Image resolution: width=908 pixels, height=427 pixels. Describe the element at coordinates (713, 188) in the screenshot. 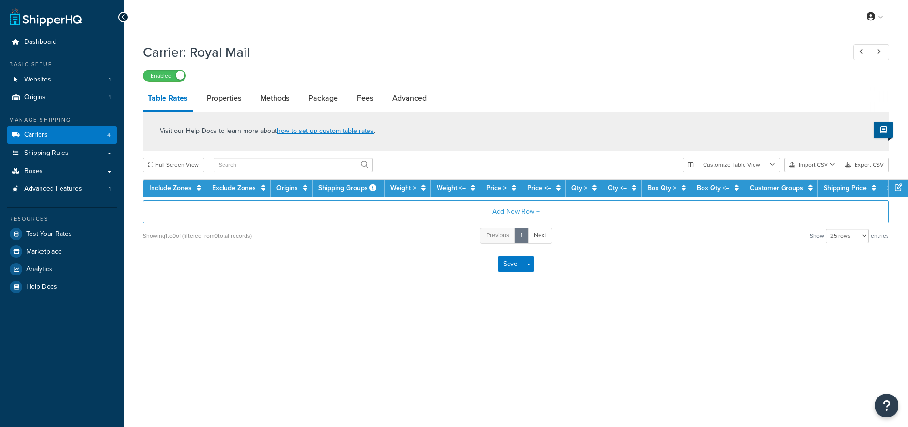

I see `a: Box Qty <=` at that location.